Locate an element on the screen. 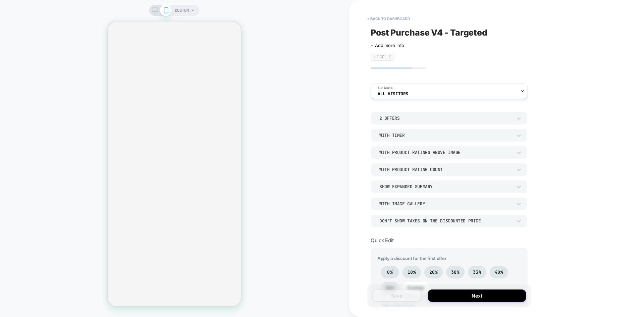  div: Don't show taxes on the discounted price is located at coordinates (446, 221).